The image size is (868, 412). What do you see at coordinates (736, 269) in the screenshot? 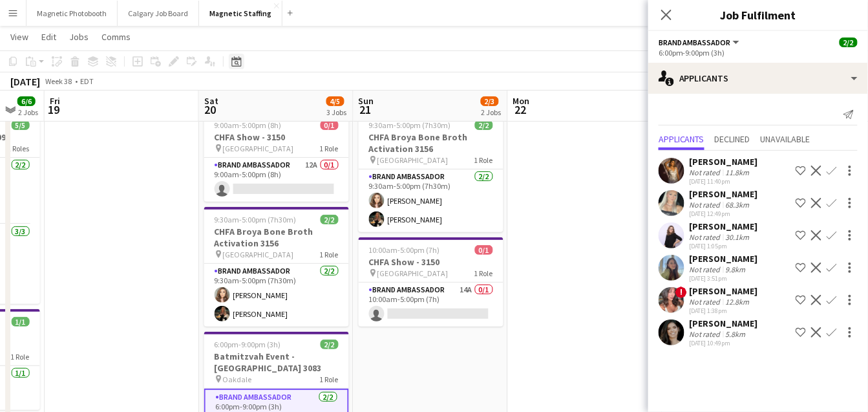
I see `div: 9.8km` at bounding box center [736, 269].